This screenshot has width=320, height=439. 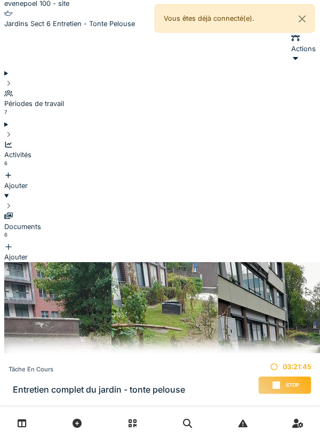 I want to click on summary: Activités6Ajouter, so click(x=160, y=155).